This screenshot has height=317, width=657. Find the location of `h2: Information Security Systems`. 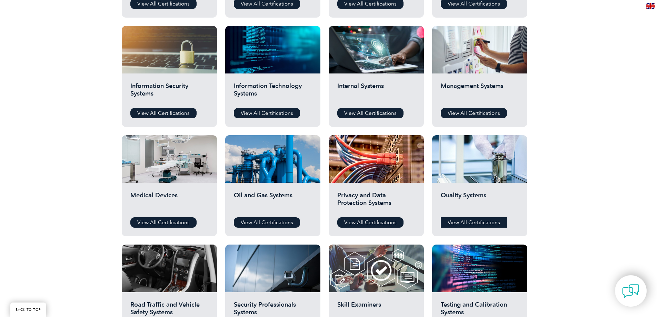

h2: Information Security Systems is located at coordinates (169, 92).